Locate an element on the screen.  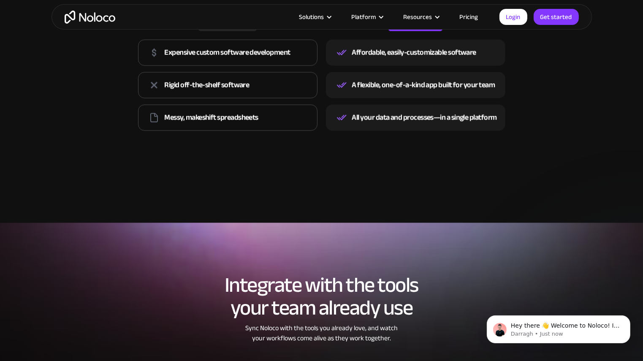
div: Expensive custom software development is located at coordinates (228, 53).